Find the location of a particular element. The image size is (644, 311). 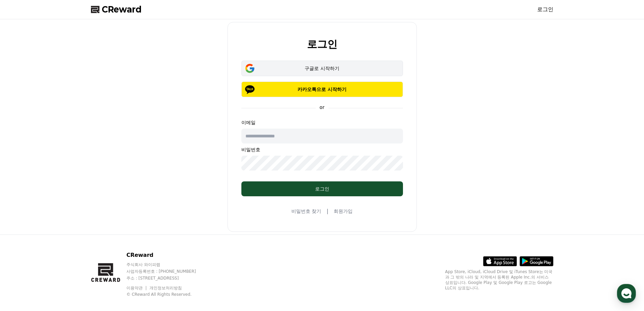

p: 비밀번호 is located at coordinates (323, 150).